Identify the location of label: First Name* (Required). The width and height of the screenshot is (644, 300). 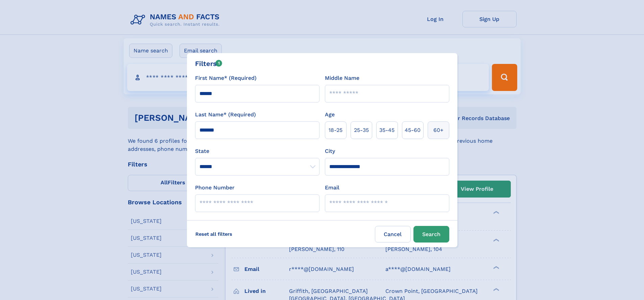
(226, 78).